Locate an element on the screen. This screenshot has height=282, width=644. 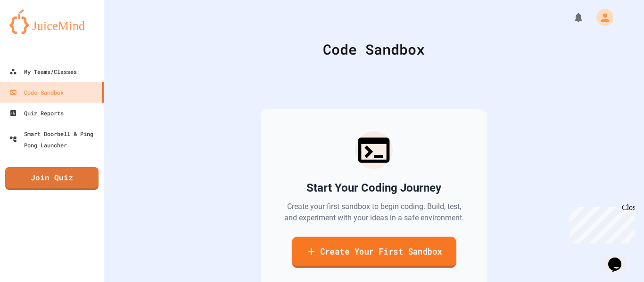
div: My Account is located at coordinates (601, 17).